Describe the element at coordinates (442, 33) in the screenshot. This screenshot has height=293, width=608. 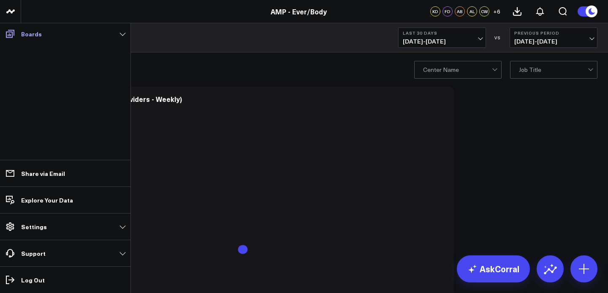
I see `b: Last 30 Days` at that location.